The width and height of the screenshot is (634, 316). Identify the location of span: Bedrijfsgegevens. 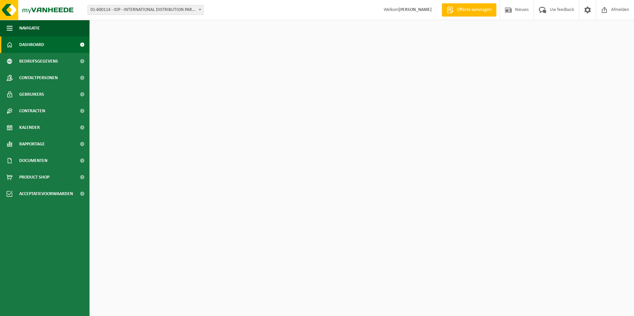
(38, 61).